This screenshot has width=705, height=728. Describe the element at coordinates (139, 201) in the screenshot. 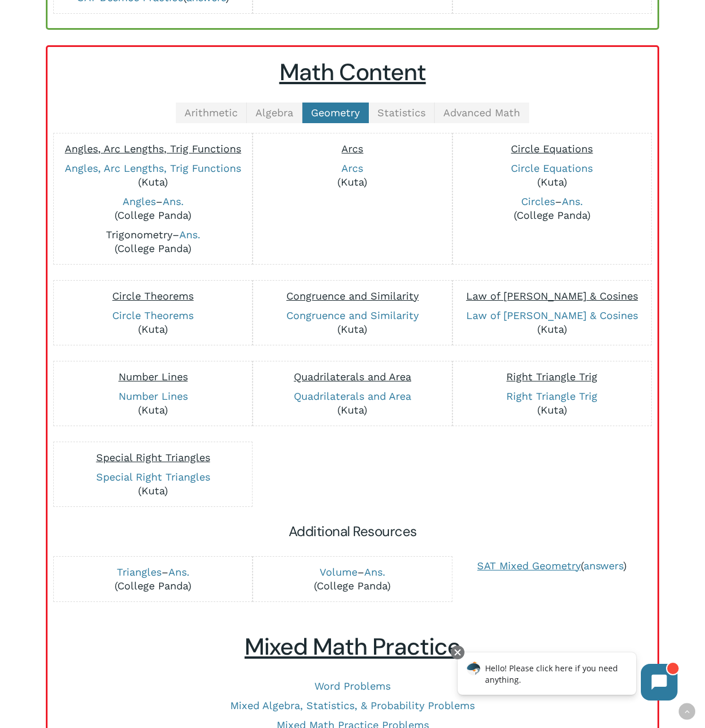

I see `a: Angles` at that location.